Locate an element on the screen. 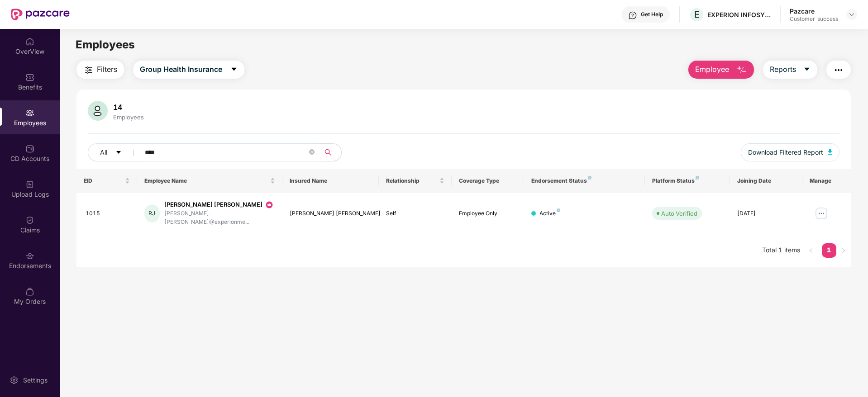  div: 1015 is located at coordinates (108, 213).